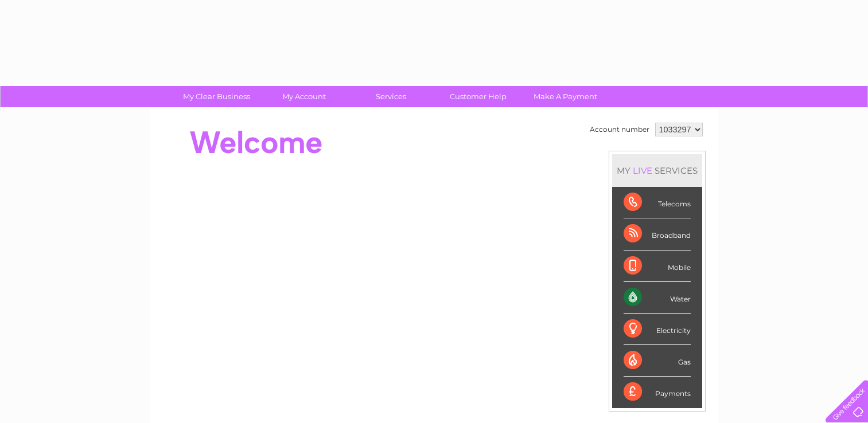 The width and height of the screenshot is (868, 423). I want to click on a: Make A Payment, so click(565, 96).